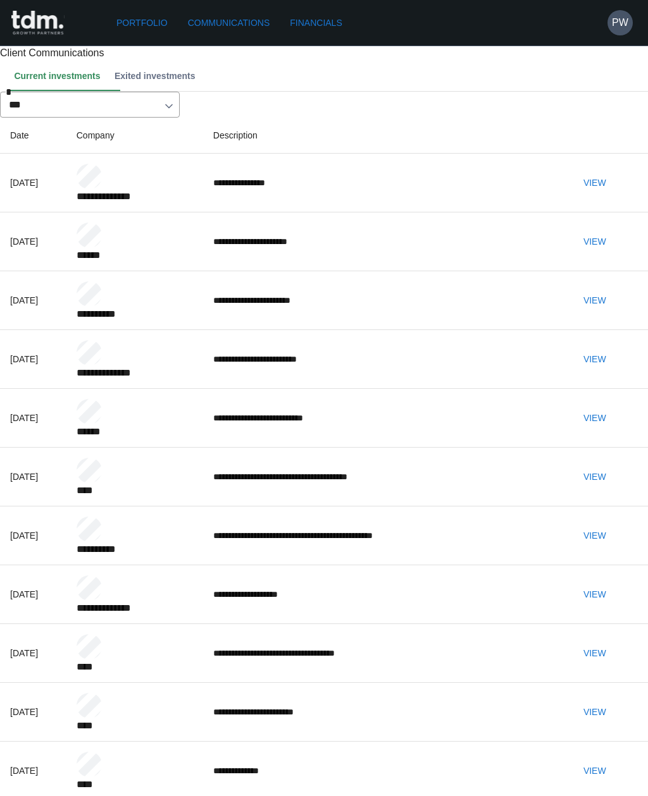  Describe the element at coordinates (620, 23) in the screenshot. I see `button: PW` at that location.